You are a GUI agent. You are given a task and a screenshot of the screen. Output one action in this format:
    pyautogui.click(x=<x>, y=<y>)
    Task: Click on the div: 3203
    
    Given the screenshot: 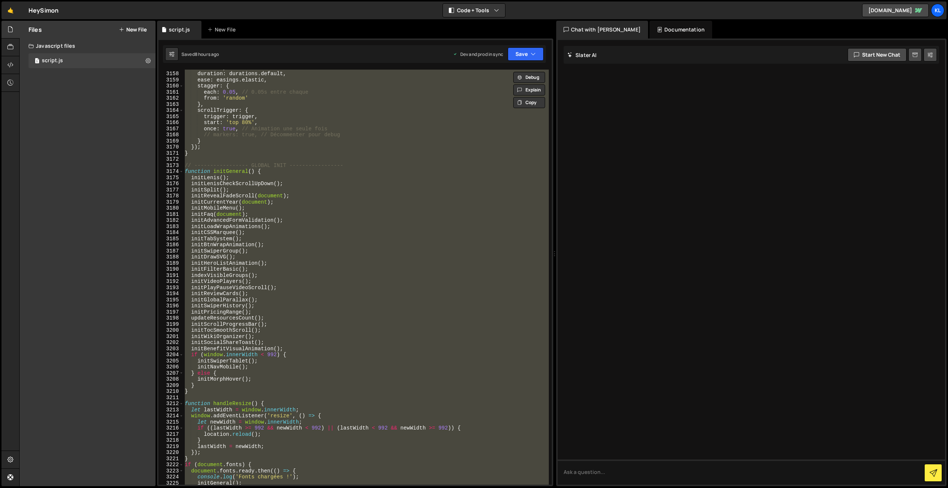 What is the action you would take?
    pyautogui.click(x=171, y=349)
    